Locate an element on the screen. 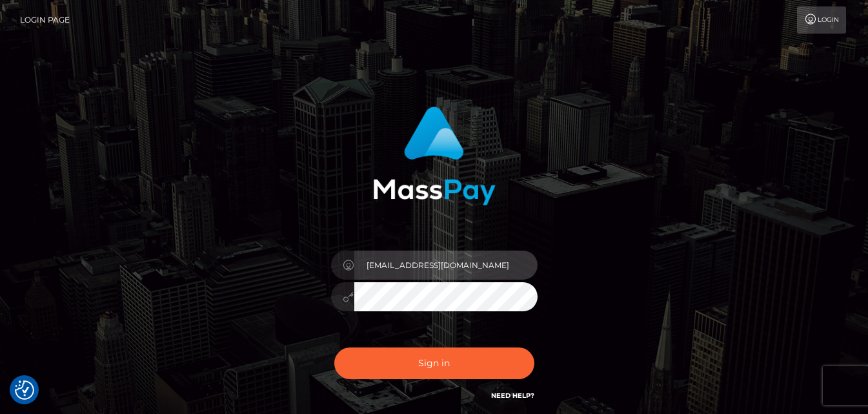 This screenshot has width=868, height=414. button: Sign in is located at coordinates (434, 363).